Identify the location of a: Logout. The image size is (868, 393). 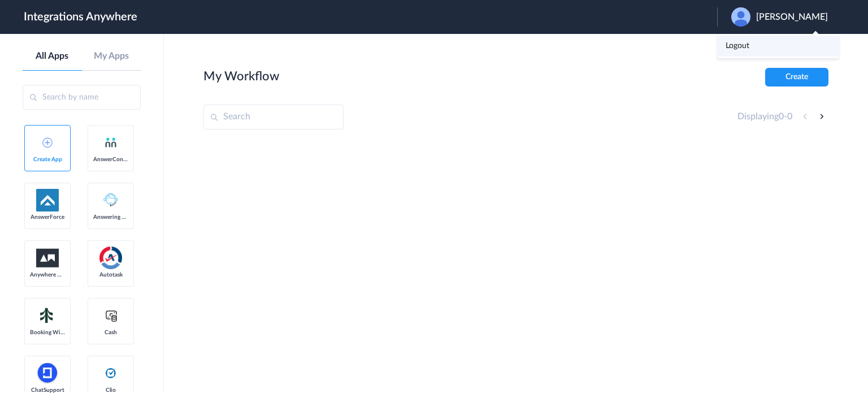
(738, 46).